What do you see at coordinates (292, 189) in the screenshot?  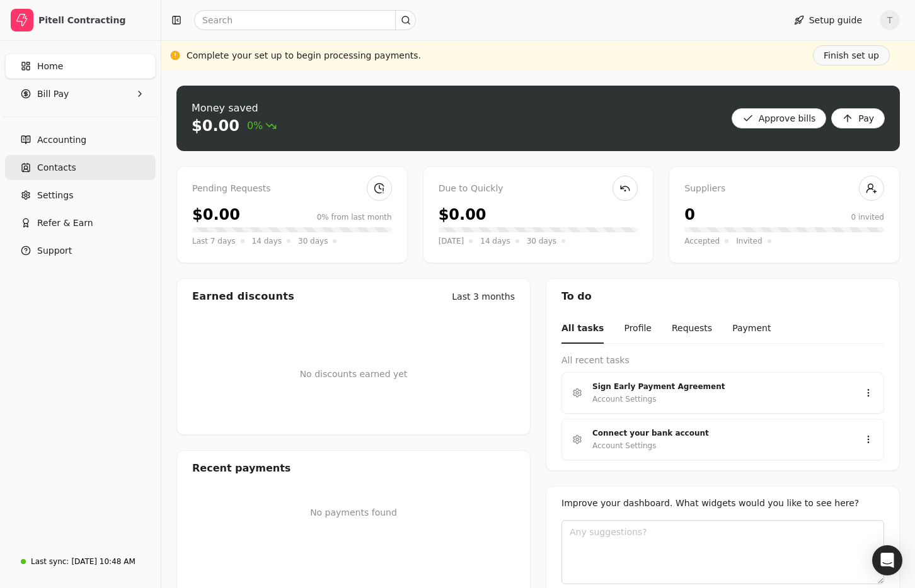 I see `div: Pending Requests` at bounding box center [292, 189].